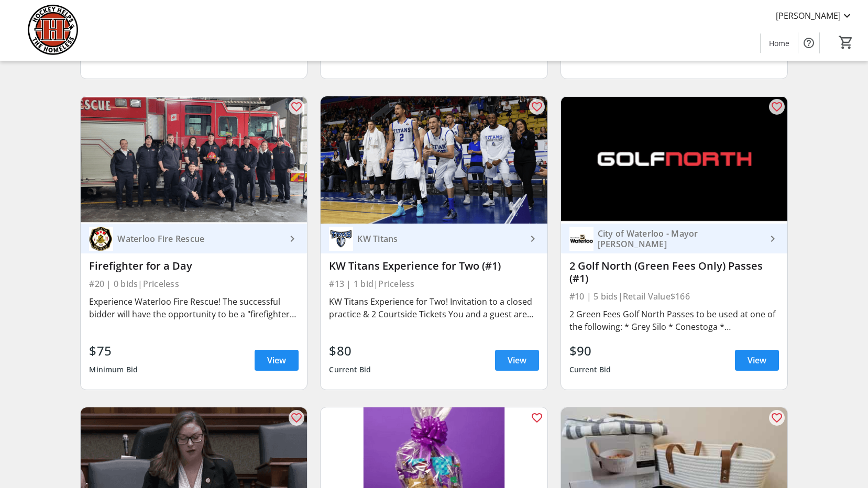  What do you see at coordinates (350, 351) in the screenshot?
I see `div: $80` at bounding box center [350, 351].